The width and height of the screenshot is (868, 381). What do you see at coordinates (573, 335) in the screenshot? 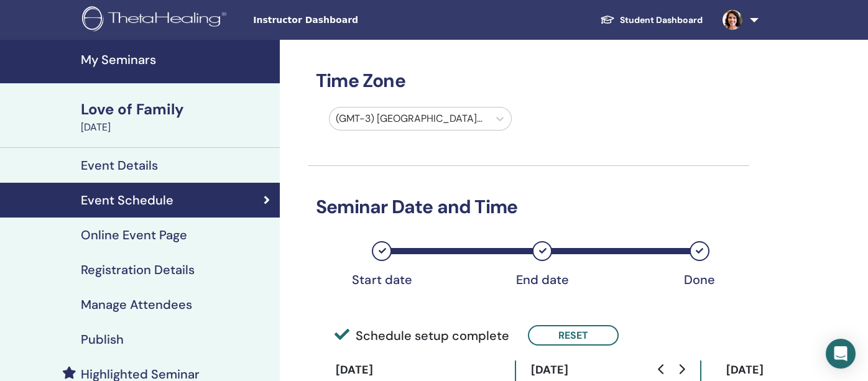
I see `button: Reset` at bounding box center [573, 335].